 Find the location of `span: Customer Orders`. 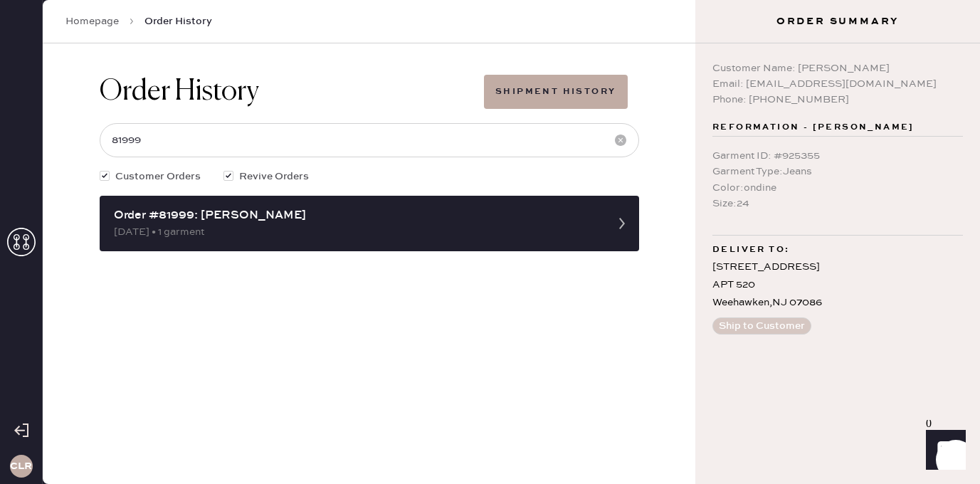

span: Customer Orders is located at coordinates (158, 176).